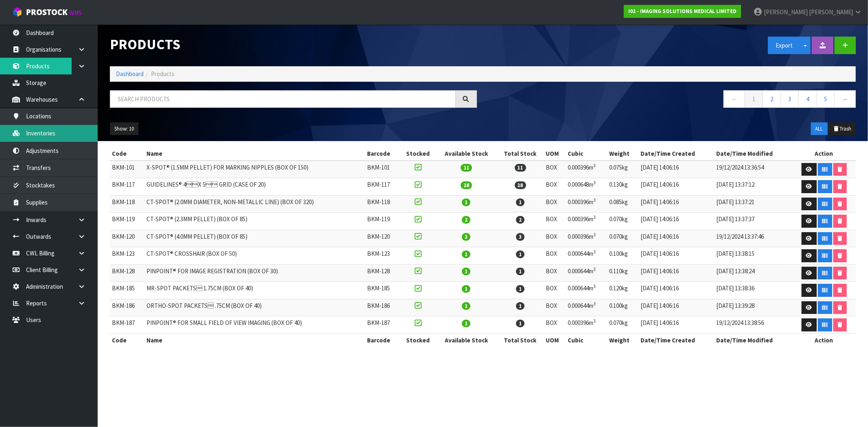 This screenshot has height=427, width=868. What do you see at coordinates (790, 99) in the screenshot?
I see `a: 3` at bounding box center [790, 99].